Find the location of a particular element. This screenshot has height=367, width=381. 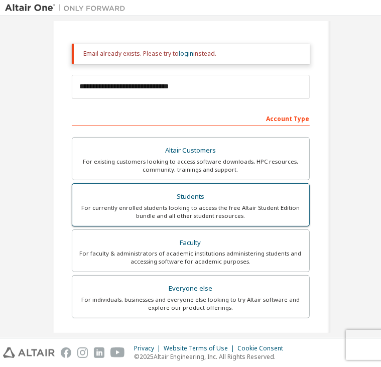

img: Altair One is located at coordinates (68, 8).